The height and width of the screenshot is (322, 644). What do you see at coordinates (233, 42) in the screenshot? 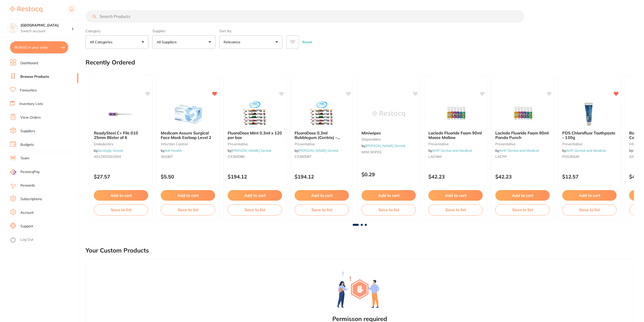
I see `p: Relevance` at bounding box center [233, 42].